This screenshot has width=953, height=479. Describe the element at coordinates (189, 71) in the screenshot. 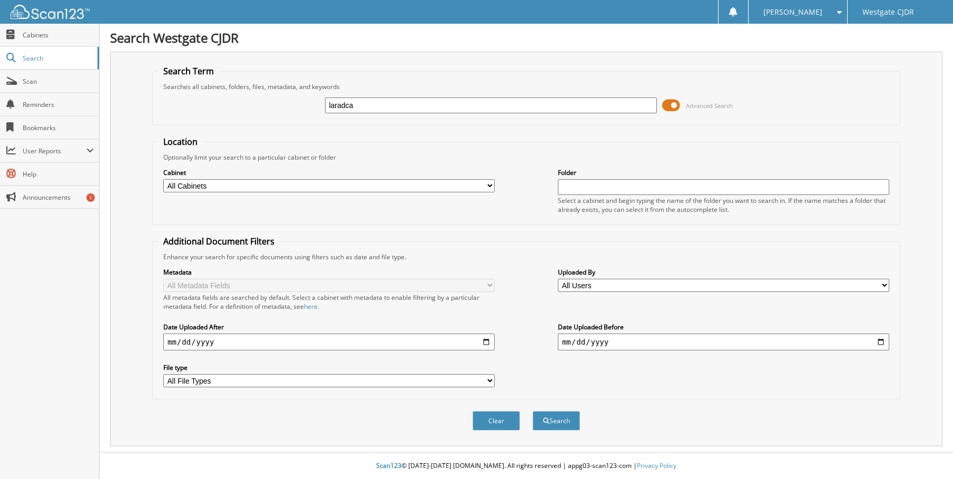

I see `legend: Search Term` at that location.